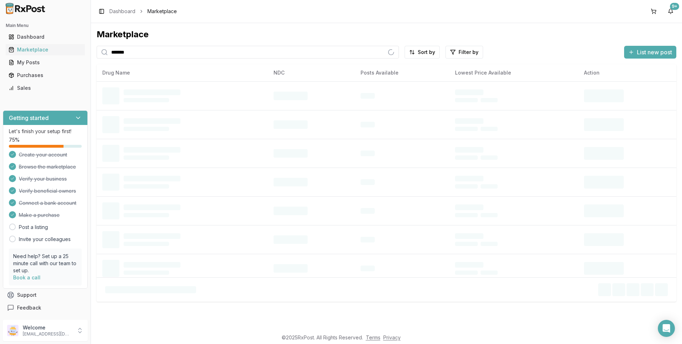 This screenshot has width=682, height=344. What do you see at coordinates (47, 191) in the screenshot?
I see `span: Verify beneficial owners` at bounding box center [47, 191].